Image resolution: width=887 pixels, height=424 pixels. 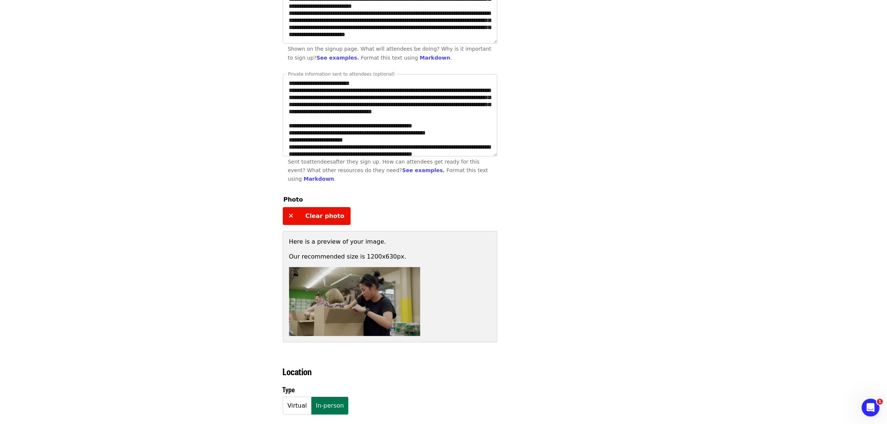 What do you see at coordinates (348, 256) in the screenshot?
I see `span: Our recommended size is 1200x630px.` at bounding box center [348, 256].